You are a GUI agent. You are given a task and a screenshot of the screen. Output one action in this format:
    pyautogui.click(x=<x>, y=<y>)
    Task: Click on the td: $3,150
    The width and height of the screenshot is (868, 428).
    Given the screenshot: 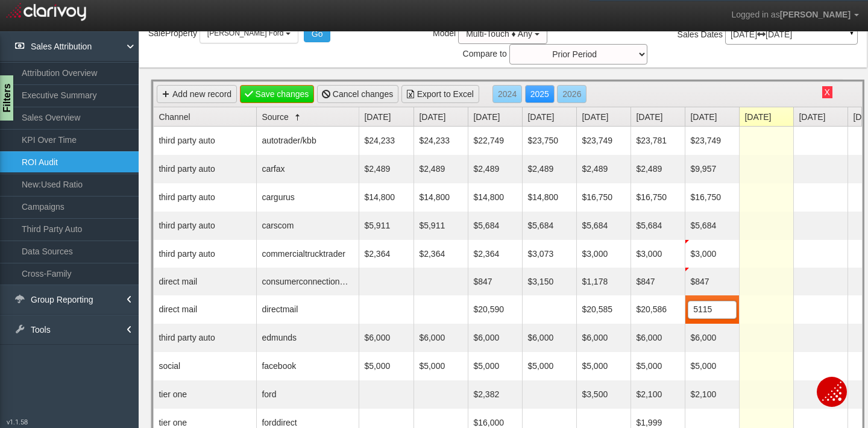 What is the action you would take?
    pyautogui.click(x=550, y=281)
    